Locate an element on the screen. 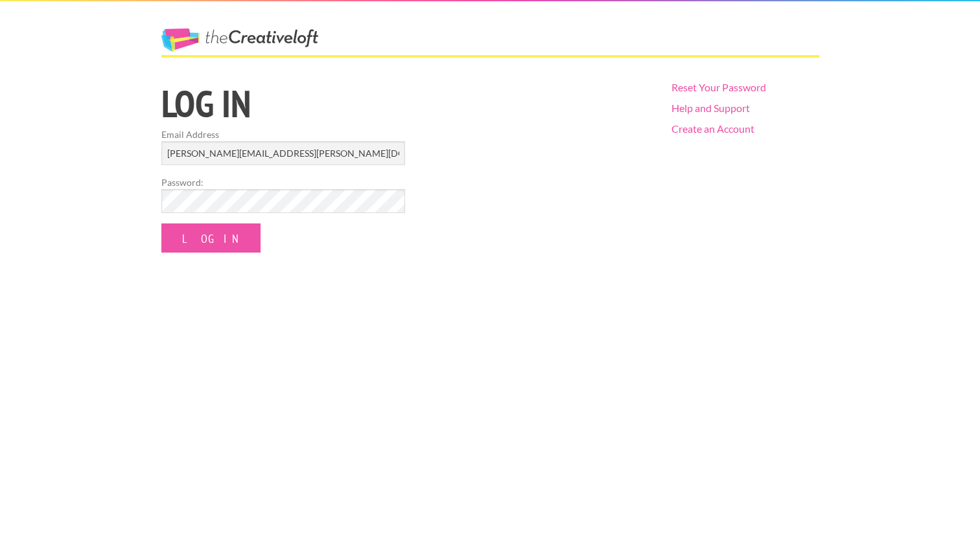  a: The Creative Loft is located at coordinates (240, 40).